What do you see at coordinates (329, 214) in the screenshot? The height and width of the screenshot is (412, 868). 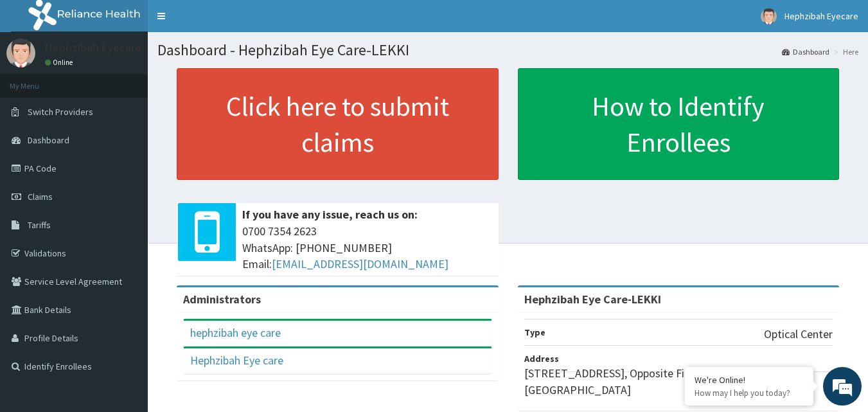 I see `b: If you have any issue, reach us on:` at bounding box center [329, 214].